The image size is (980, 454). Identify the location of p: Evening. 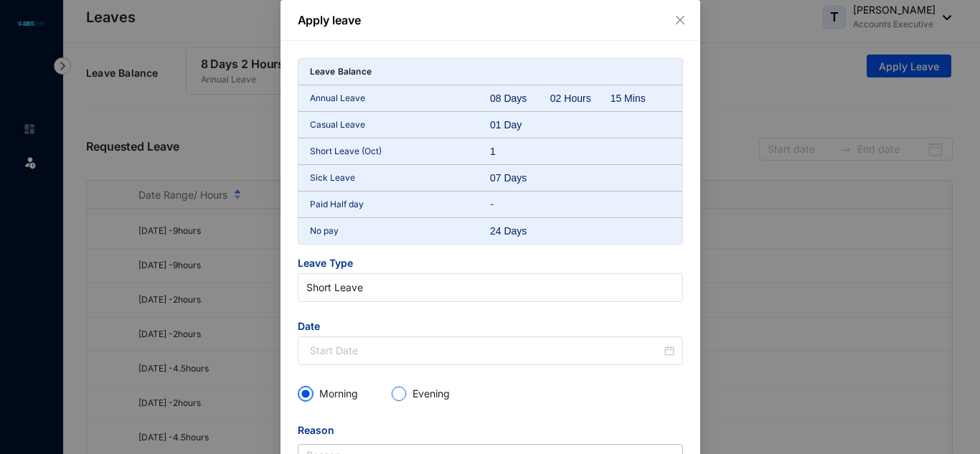
(431, 393).